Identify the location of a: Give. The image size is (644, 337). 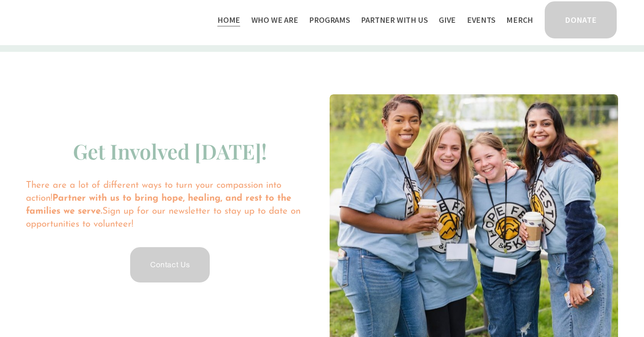
(448, 20).